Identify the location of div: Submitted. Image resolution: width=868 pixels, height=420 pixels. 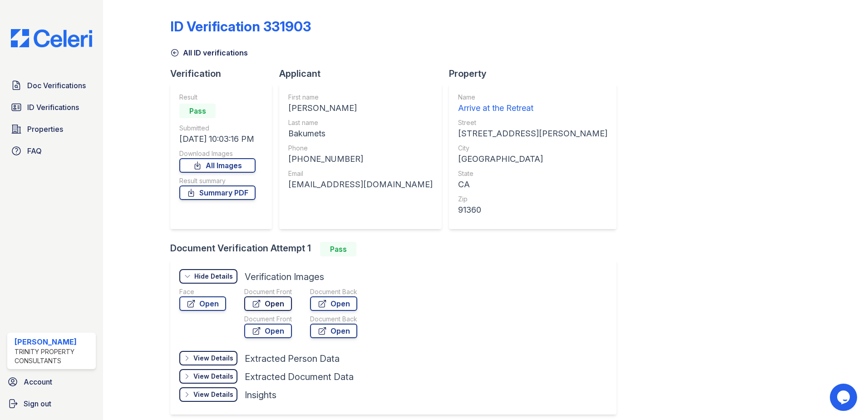
(217, 128).